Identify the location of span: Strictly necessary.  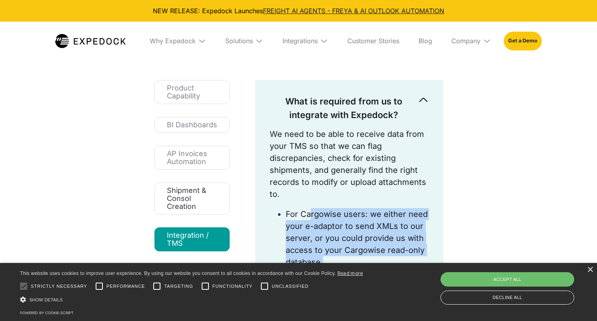
(59, 286).